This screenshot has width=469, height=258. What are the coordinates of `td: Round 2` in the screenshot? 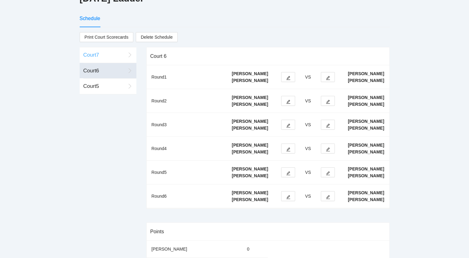 It's located at (186, 101).